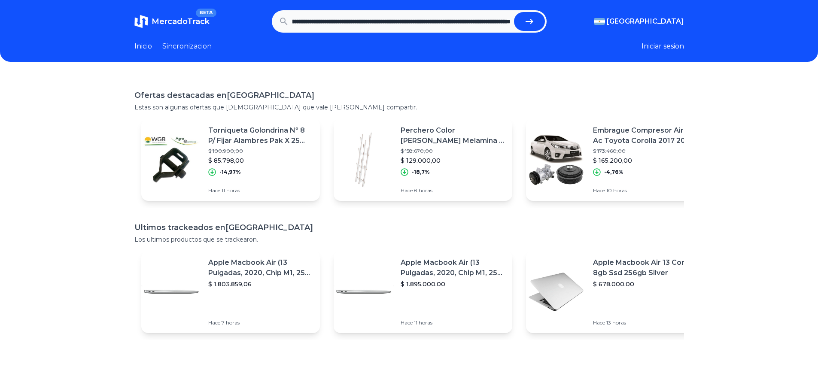 Image resolution: width=818 pixels, height=388 pixels. Describe the element at coordinates (453, 284) in the screenshot. I see `p: $ 1.895.000,00` at that location.